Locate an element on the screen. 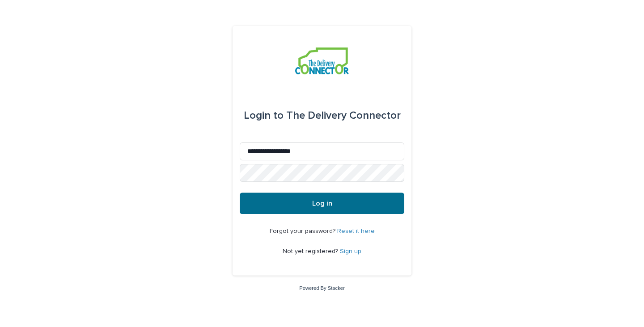  span: Not yet registered? is located at coordinates (312, 251).